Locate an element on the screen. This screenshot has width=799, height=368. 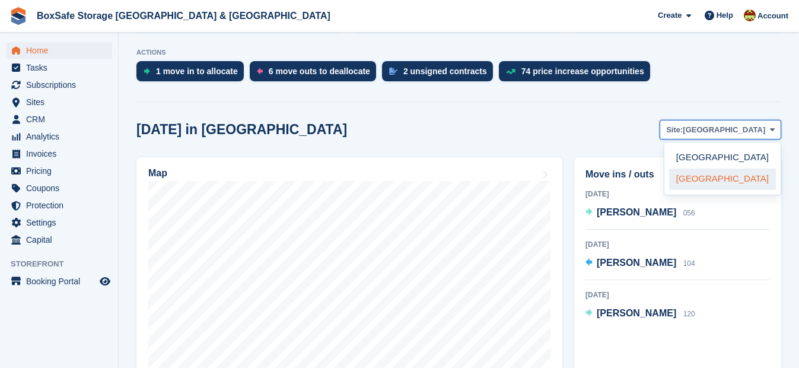
span: Help is located at coordinates (724, 15).